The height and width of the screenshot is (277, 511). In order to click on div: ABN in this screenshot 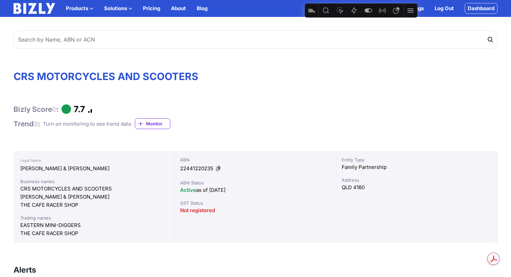, I will do `click(255, 160)`.